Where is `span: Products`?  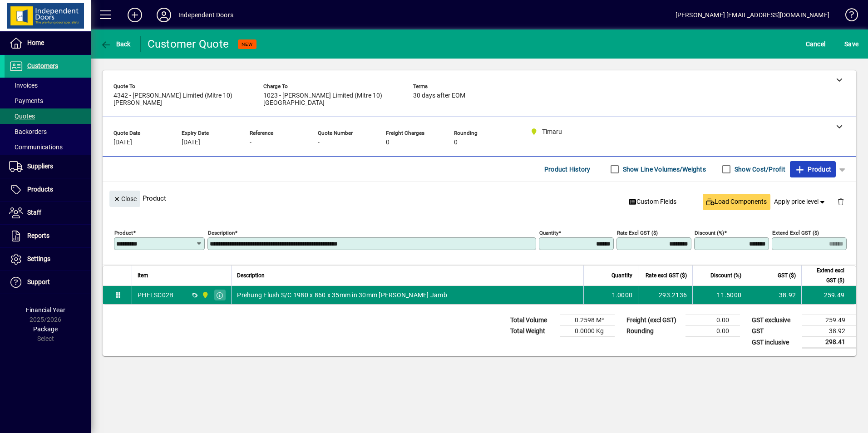 span: Products is located at coordinates (40, 189).